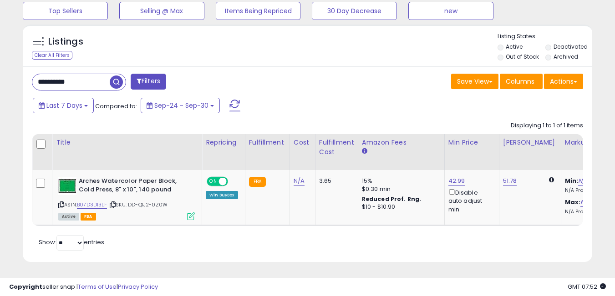  Describe the element at coordinates (66, 42) in the screenshot. I see `h5: Listings` at that location.